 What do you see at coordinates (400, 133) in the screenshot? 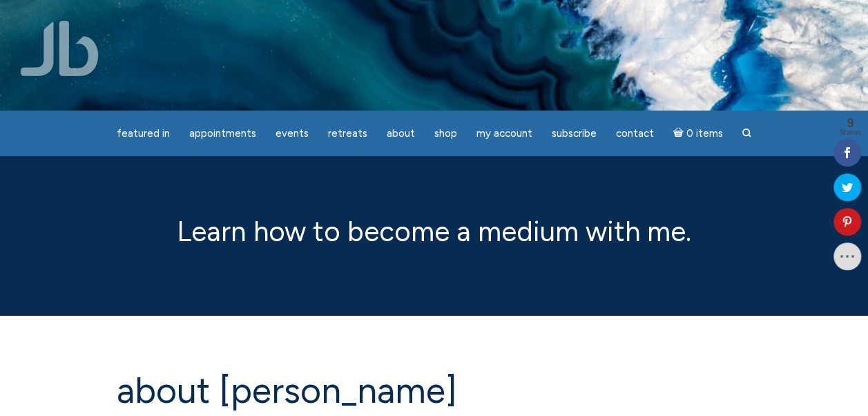
I see `a: About` at bounding box center [400, 133].